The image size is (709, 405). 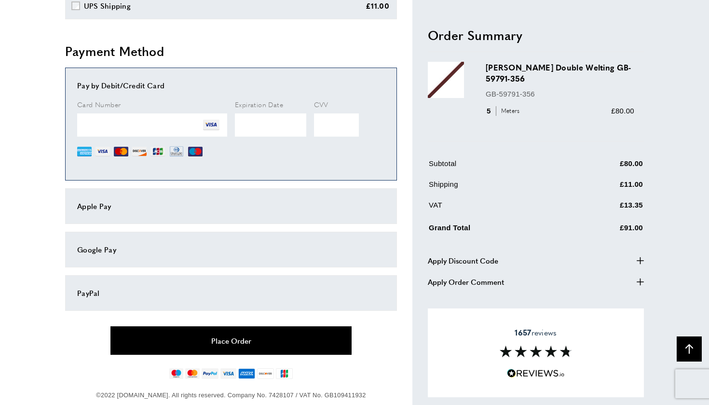 What do you see at coordinates (536, 35) in the screenshot?
I see `h2: Order Summary` at bounding box center [536, 35].